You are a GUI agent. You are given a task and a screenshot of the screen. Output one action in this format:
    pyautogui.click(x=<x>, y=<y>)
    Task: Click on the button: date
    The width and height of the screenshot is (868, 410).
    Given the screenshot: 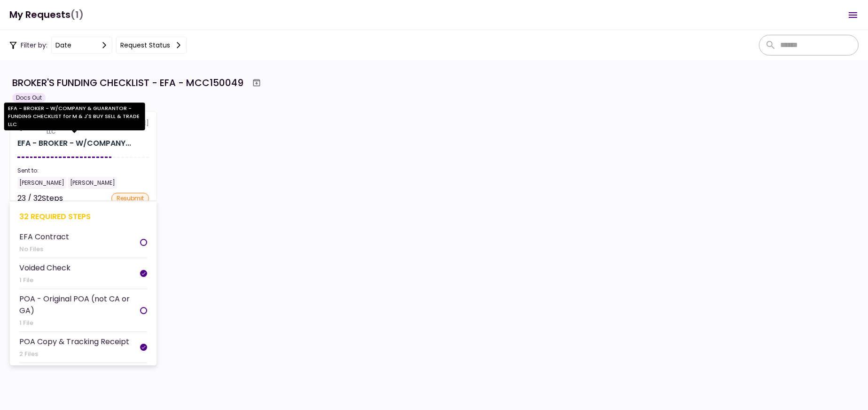 What is the action you would take?
    pyautogui.click(x=82, y=45)
    